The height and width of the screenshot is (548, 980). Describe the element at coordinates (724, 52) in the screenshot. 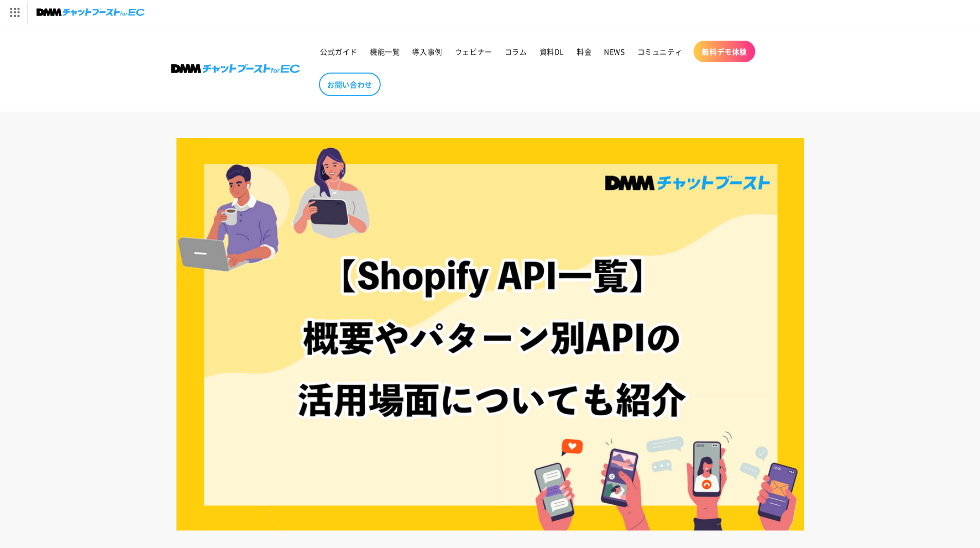

I see `span: 無料デモ体験` at that location.